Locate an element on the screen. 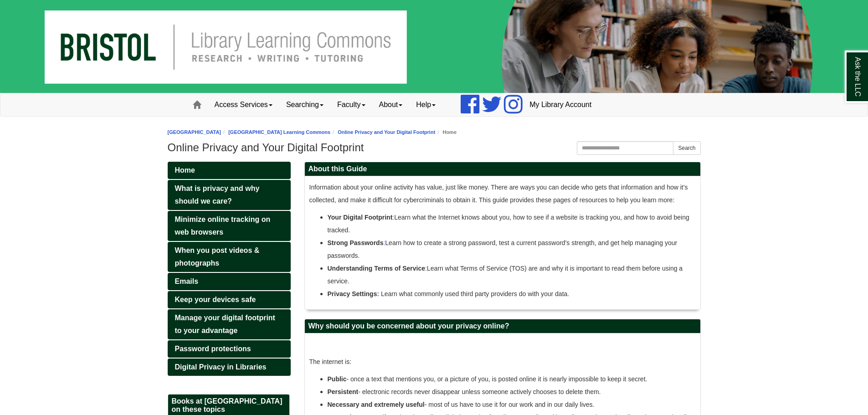 The width and height of the screenshot is (868, 415). h2: About this Guide is located at coordinates (503, 169).